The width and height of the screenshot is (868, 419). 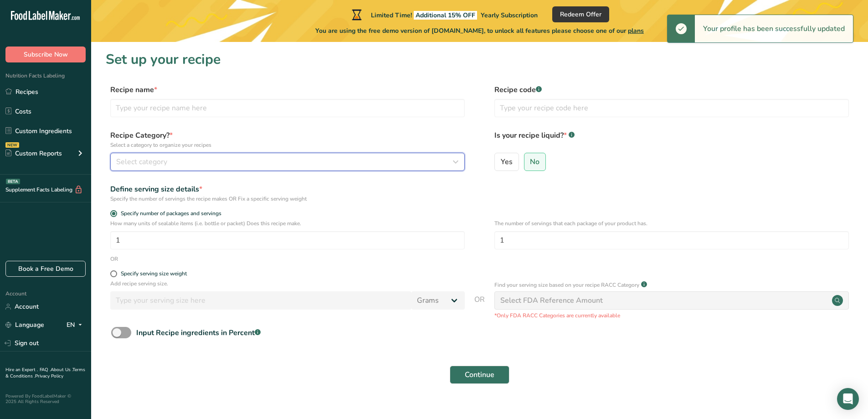 What do you see at coordinates (581, 14) in the screenshot?
I see `span: Redeem Offer` at bounding box center [581, 14].